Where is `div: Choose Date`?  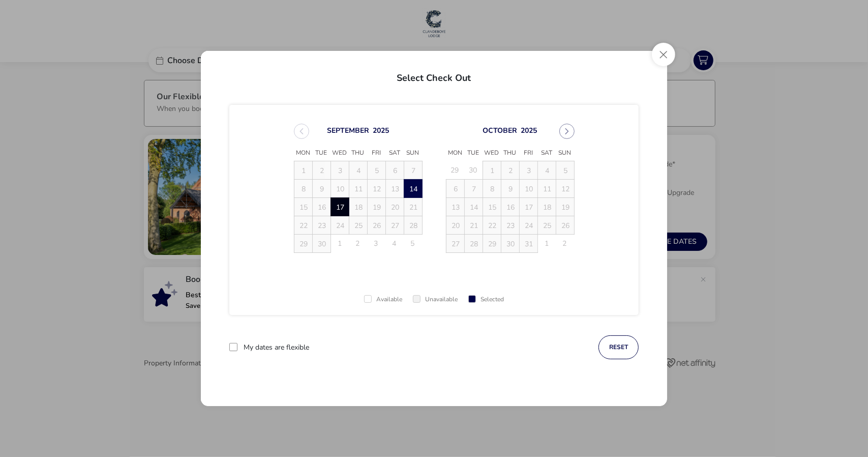 div: Choose Date is located at coordinates (434, 188).